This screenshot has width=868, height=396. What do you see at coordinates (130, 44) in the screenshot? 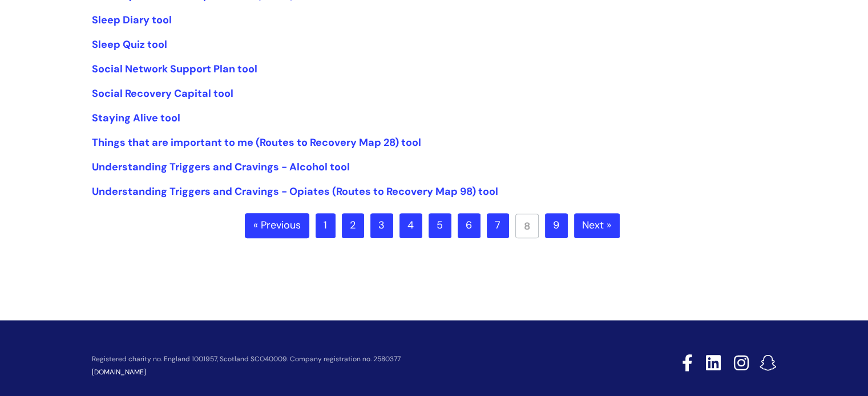
I see `a: Sleep Quiz tool` at bounding box center [130, 44].